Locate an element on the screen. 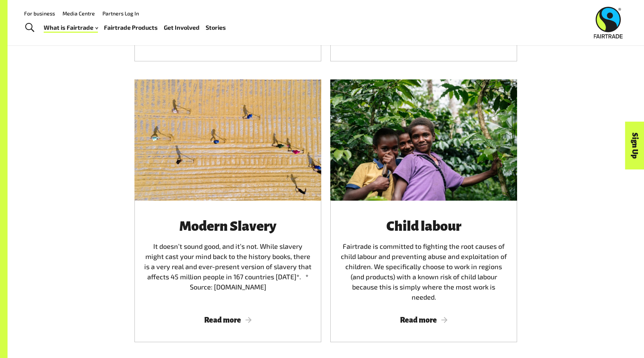 Image resolution: width=644 pixels, height=358 pixels. a: What is Fairtrade is located at coordinates (71, 27).